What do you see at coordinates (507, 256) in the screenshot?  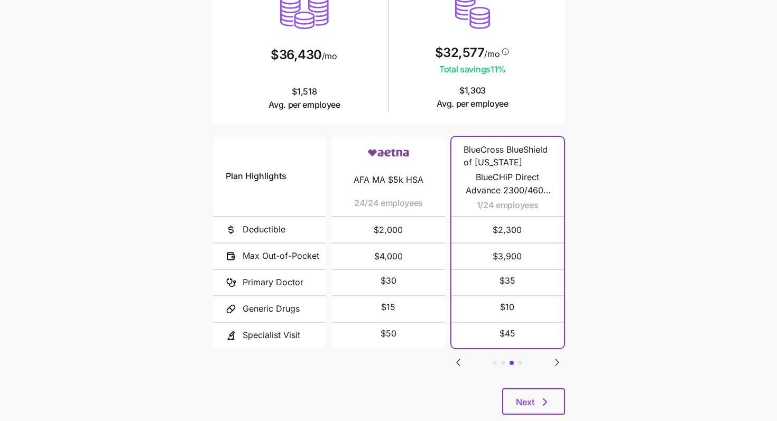 I see `span: $3,900` at bounding box center [507, 256].